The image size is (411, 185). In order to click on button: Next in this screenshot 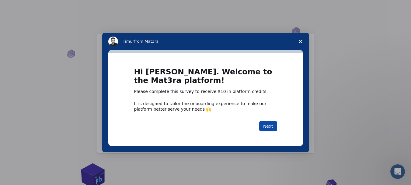, I will do `click(268, 126)`.